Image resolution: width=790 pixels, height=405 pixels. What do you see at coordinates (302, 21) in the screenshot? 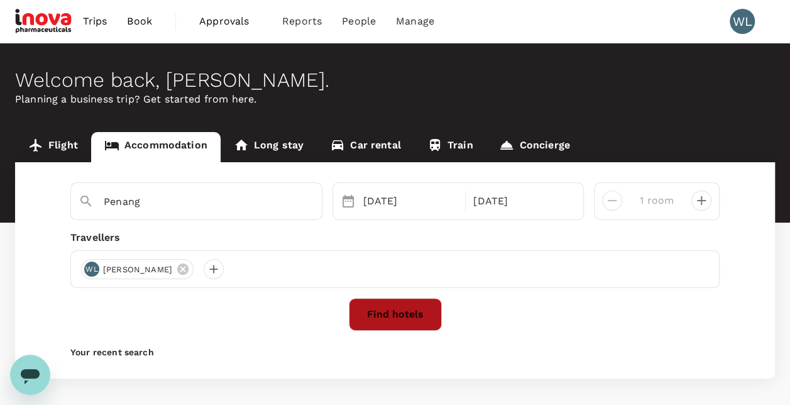
I see `span: Reports` at bounding box center [302, 21].